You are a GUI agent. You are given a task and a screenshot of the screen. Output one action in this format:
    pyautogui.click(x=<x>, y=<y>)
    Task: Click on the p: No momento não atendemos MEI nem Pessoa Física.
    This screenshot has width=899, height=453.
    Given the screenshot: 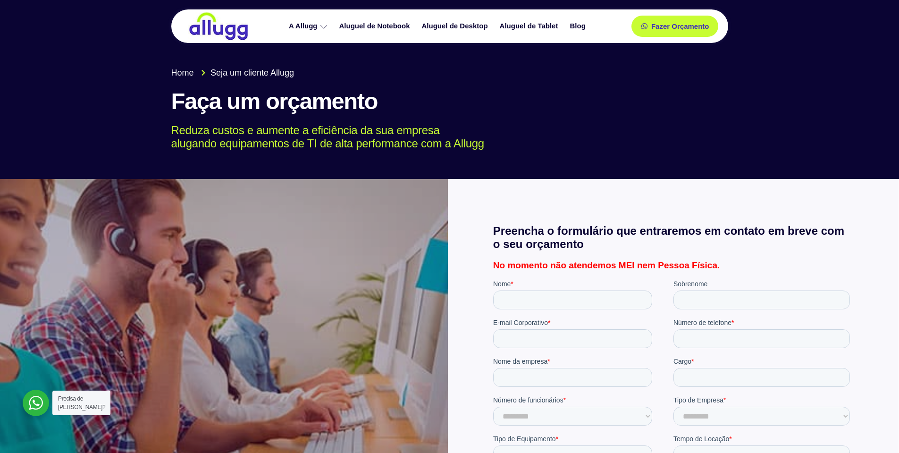 What is the action you would take?
    pyautogui.click(x=674, y=265)
    